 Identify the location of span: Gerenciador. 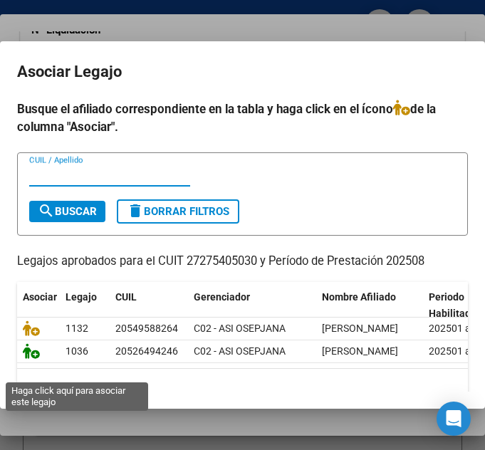
(222, 297).